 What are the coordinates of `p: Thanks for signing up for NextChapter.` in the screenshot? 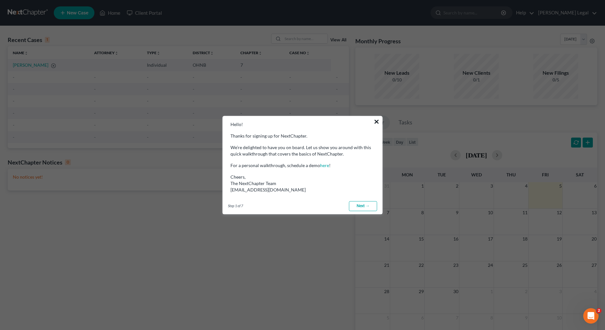 It's located at (303, 136).